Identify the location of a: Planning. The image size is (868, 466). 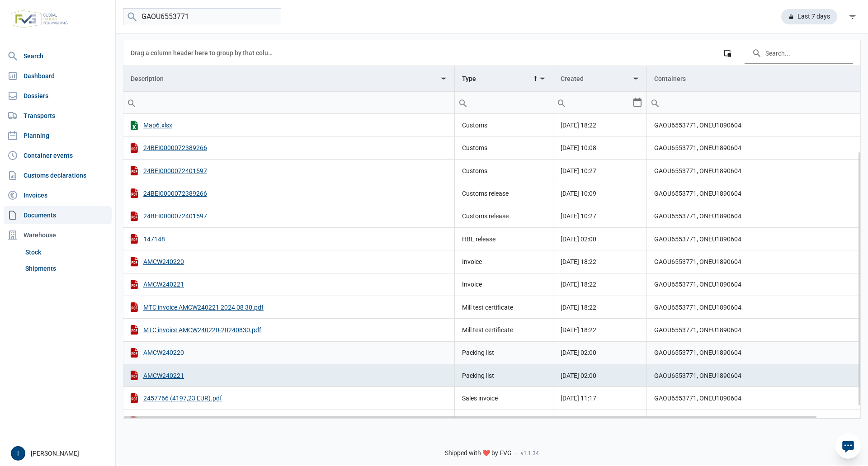
(57, 136).